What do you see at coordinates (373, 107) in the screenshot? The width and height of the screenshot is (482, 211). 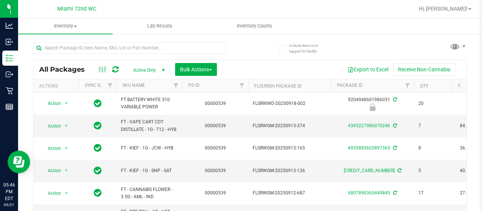 I see `div: Newly Received` at bounding box center [373, 107].